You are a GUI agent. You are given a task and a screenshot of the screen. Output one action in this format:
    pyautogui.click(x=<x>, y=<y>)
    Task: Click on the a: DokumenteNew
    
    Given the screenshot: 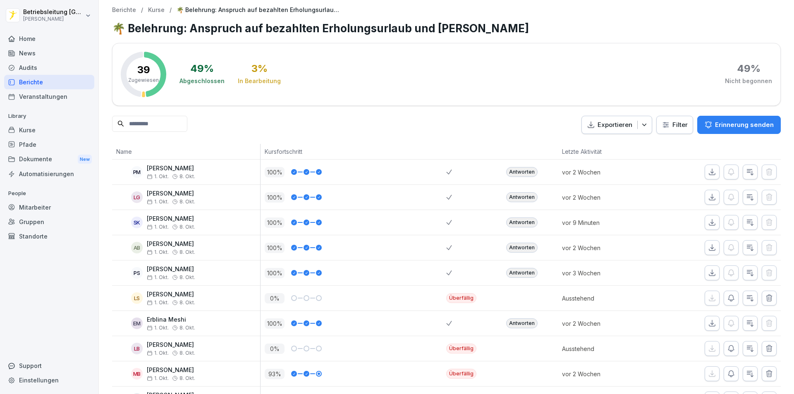 What is the action you would take?
    pyautogui.click(x=49, y=159)
    